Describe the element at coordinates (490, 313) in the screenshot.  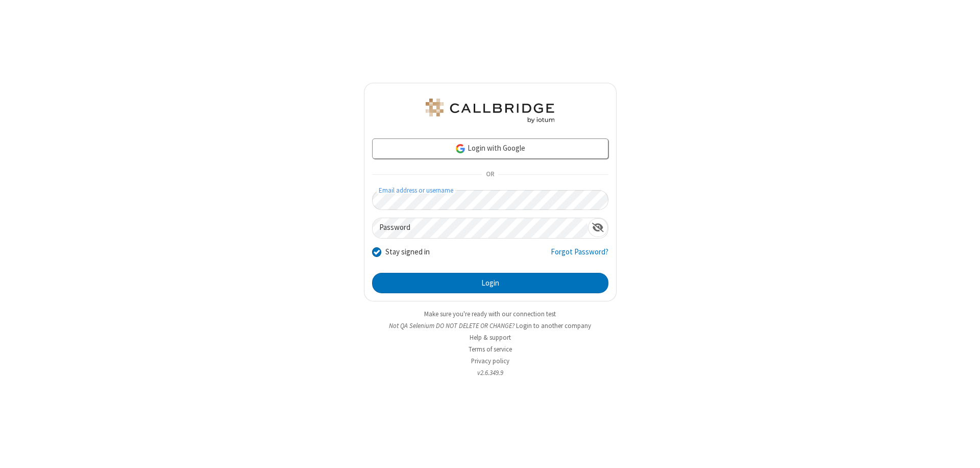
I see `a: Make sure you're ready with our connection test` at that location.